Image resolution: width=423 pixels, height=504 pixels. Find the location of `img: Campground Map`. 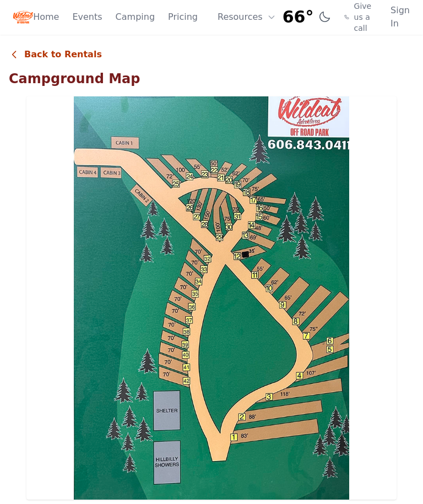

img: Campground Map is located at coordinates (212, 298).